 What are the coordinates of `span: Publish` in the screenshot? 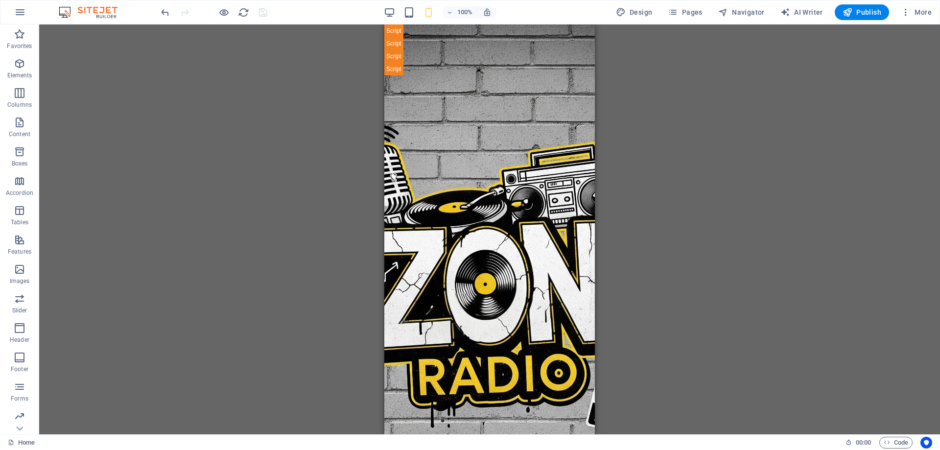 It's located at (862, 12).